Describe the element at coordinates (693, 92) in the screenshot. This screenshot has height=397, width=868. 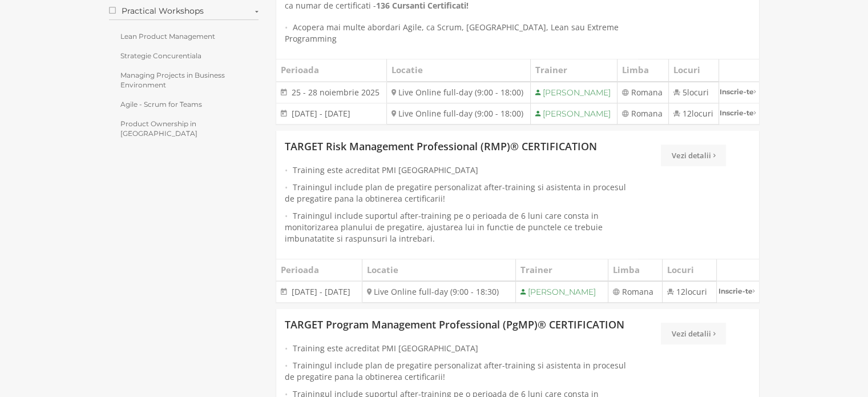
I see `td: 5` at that location.